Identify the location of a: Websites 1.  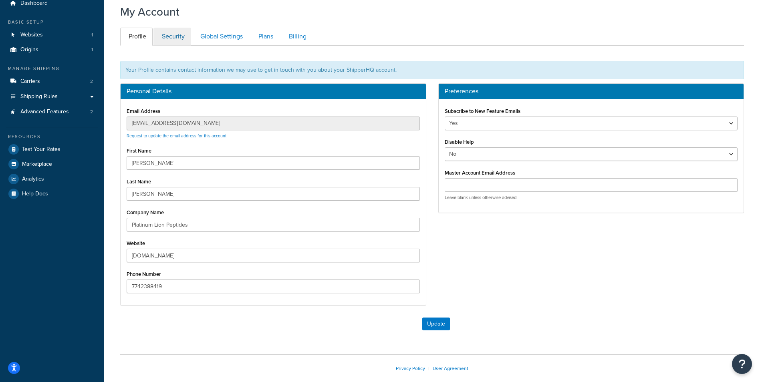
(52, 35).